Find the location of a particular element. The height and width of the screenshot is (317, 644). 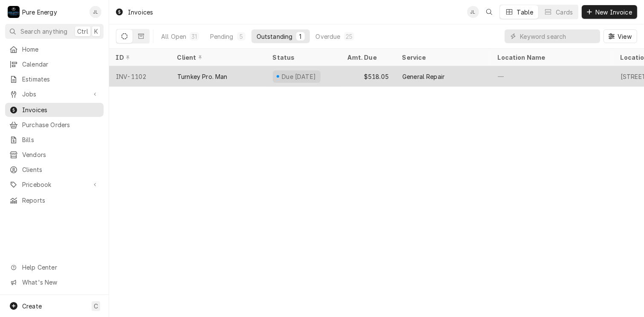

input: Keyword search is located at coordinates (558, 36).